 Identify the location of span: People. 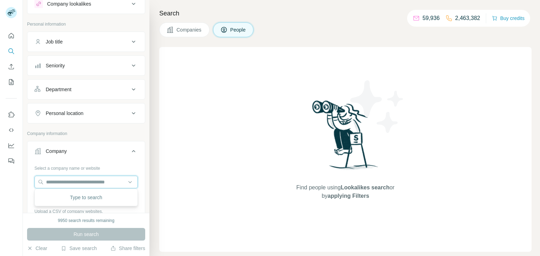
(238, 30).